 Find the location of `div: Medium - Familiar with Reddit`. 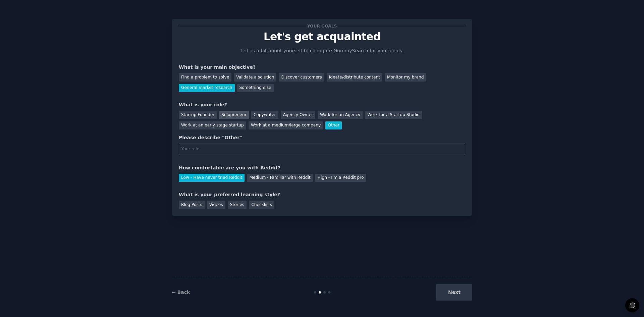

div: Medium - Familiar with Reddit is located at coordinates (279, 177).